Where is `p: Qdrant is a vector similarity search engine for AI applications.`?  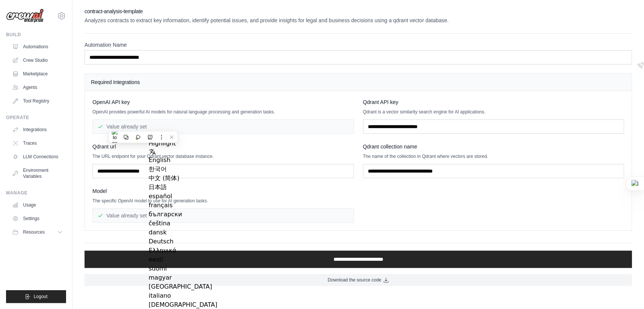 p: Qdrant is a vector similarity search engine for AI applications. is located at coordinates (494, 112).